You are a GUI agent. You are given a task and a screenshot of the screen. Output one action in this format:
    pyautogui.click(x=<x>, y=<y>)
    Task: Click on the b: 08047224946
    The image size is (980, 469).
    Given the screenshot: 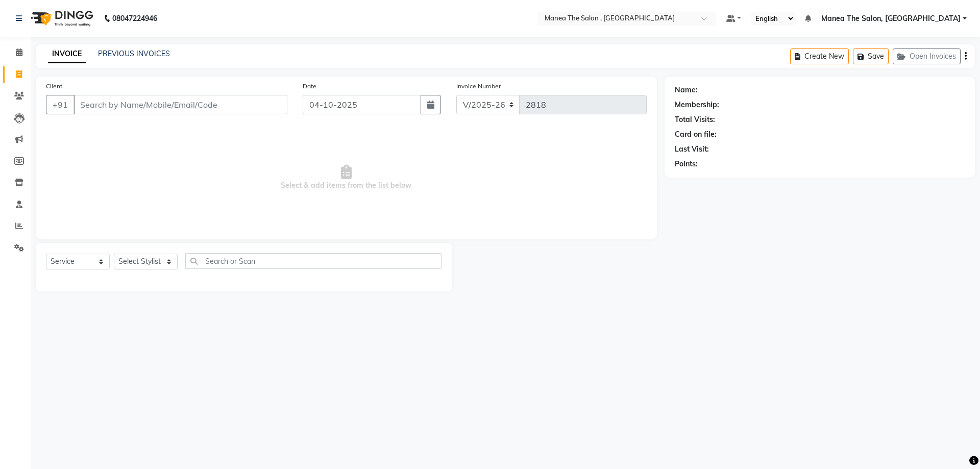 What is the action you would take?
    pyautogui.click(x=135, y=19)
    